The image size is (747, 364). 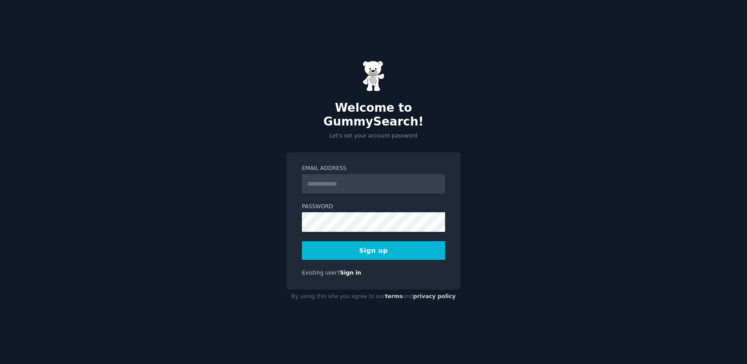 What do you see at coordinates (394, 296) in the screenshot?
I see `a: terms` at bounding box center [394, 296].